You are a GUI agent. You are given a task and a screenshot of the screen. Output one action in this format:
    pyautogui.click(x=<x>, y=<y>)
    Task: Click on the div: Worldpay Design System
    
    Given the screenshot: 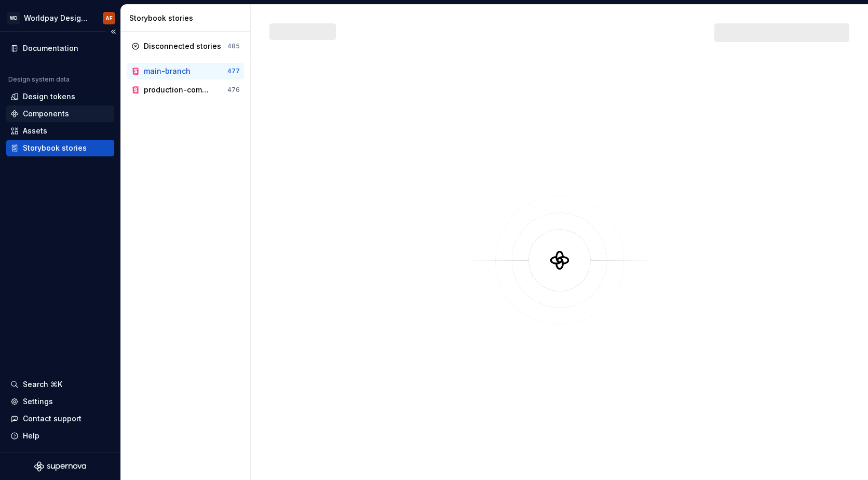 What is the action you would take?
    pyautogui.click(x=57, y=18)
    